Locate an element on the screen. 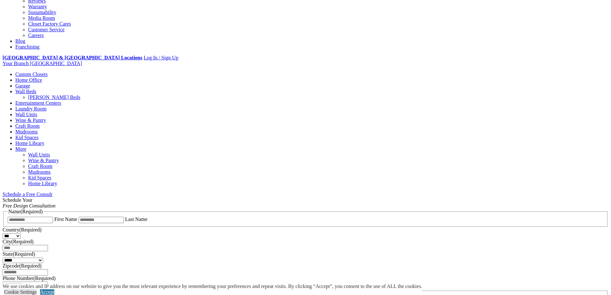 Image resolution: width=611 pixels, height=295 pixels. a: Closet Factory Cares is located at coordinates (50, 24).